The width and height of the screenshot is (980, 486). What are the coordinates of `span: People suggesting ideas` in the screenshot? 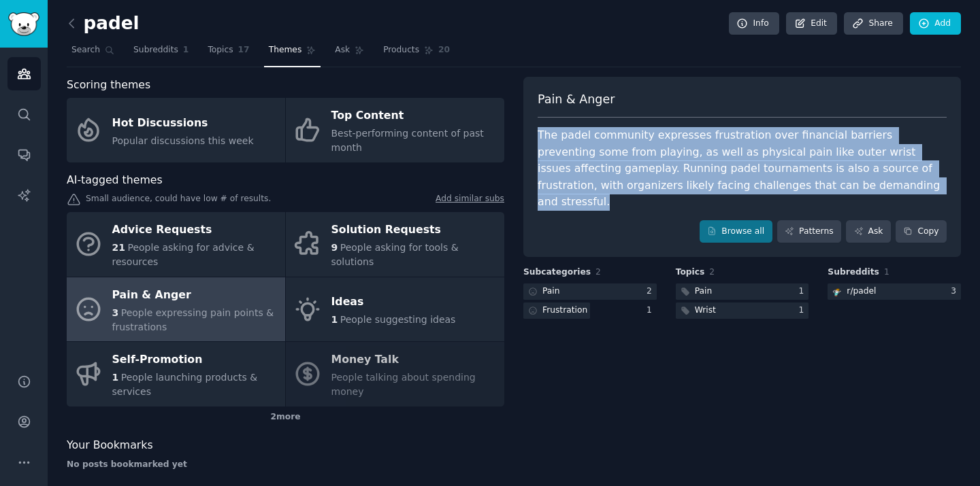 It's located at (398, 320).